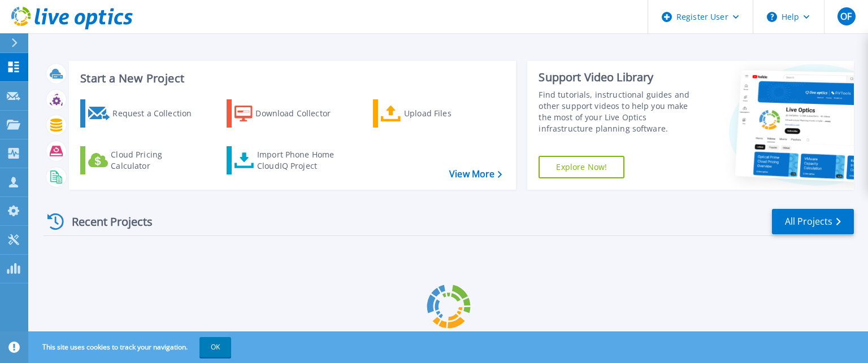  Describe the element at coordinates (158, 114) in the screenshot. I see `div: Request a Collection` at that location.